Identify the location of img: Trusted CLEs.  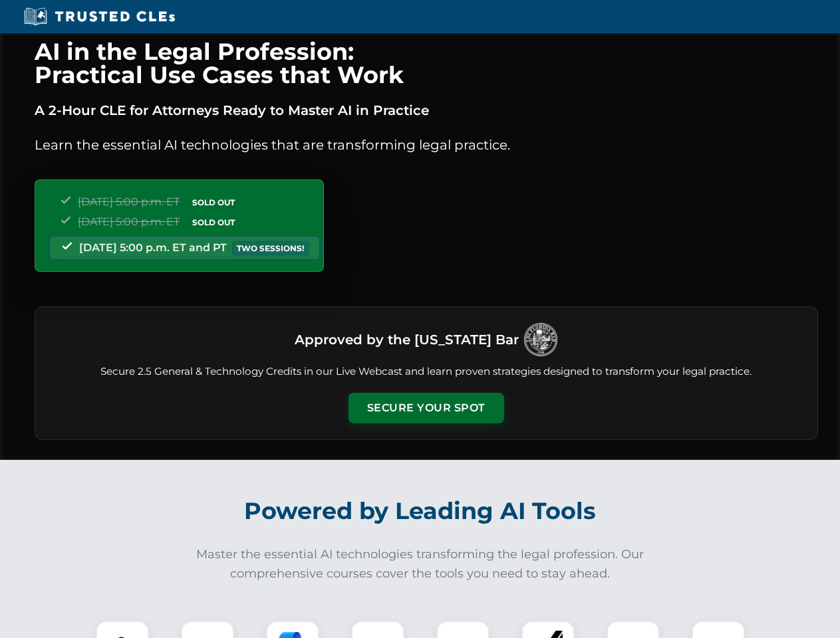
(99, 17).